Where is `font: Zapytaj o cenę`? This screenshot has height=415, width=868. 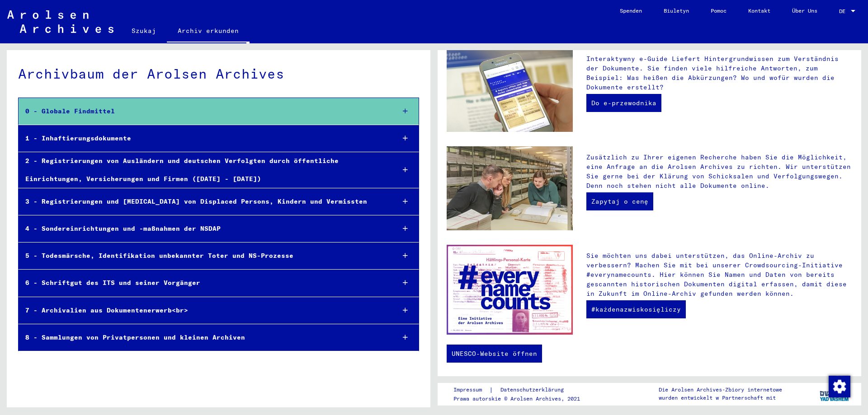
font: Zapytaj o cenę is located at coordinates (619, 201).